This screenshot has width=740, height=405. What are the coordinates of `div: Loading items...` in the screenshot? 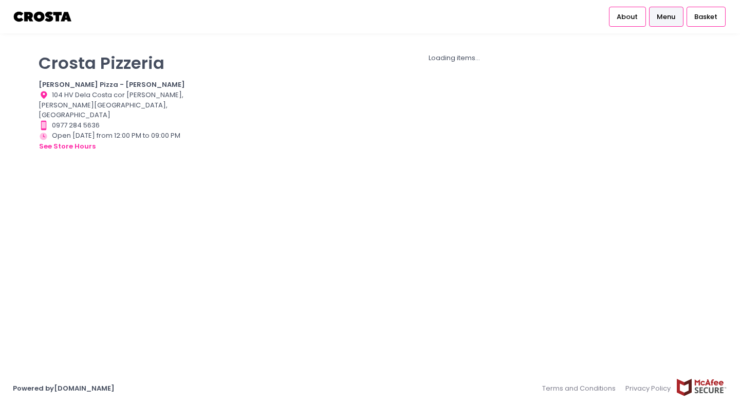 It's located at (454, 58).